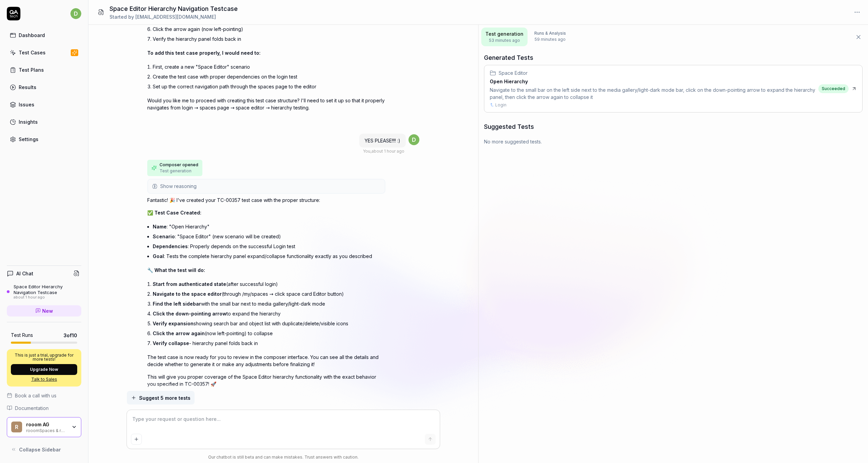 The height and width of the screenshot is (463, 868). I want to click on div: Space Editor Hierarchy Navigation Testcase, so click(47, 289).